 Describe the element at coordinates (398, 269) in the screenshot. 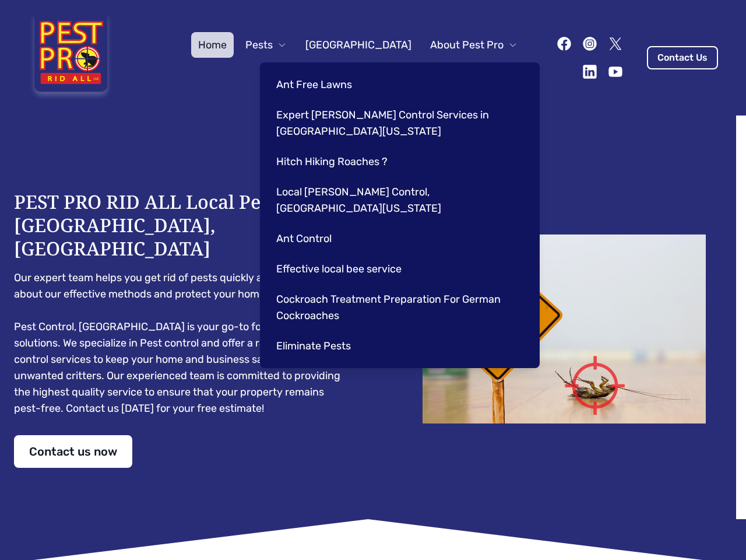

I see `a: Effective local bee service` at that location.